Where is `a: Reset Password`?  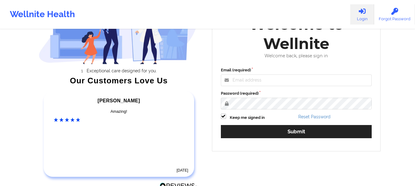 a: Reset Password is located at coordinates (314, 117).